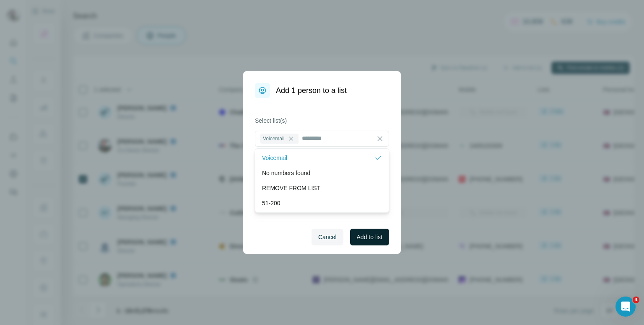  I want to click on div: Voicemail, so click(279, 139).